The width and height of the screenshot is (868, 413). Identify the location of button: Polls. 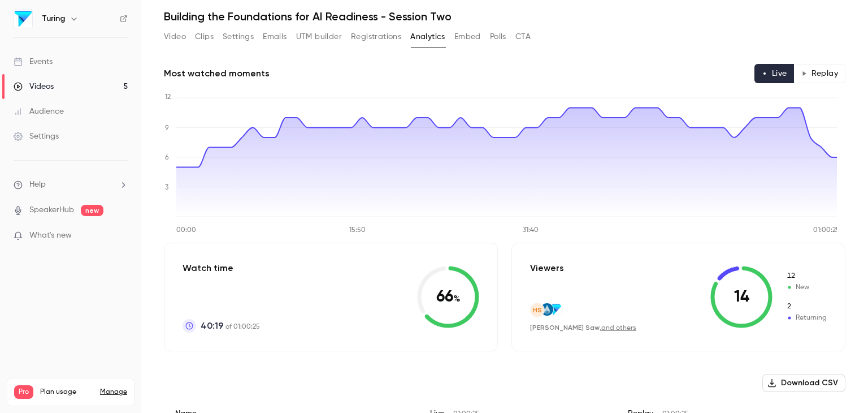
(498, 37).